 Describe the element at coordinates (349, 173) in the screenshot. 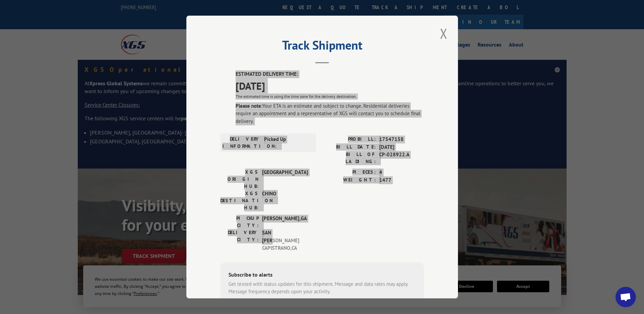

I see `label: PIECES:` at that location.